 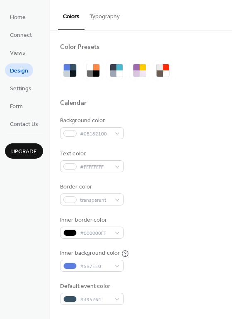 What do you see at coordinates (16, 106) in the screenshot?
I see `a: Form` at bounding box center [16, 106].